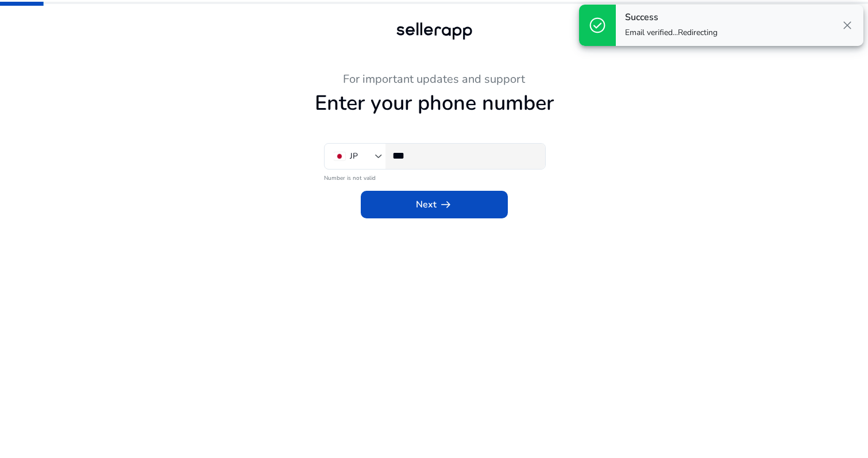 The height and width of the screenshot is (458, 868). Describe the element at coordinates (435, 204) in the screenshot. I see `span: Next` at that location.